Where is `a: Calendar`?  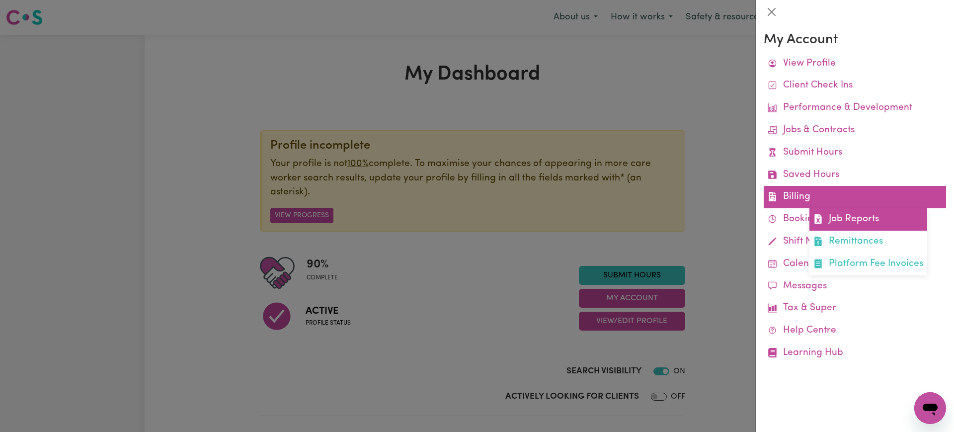 a: Calendar is located at coordinates (855, 264).